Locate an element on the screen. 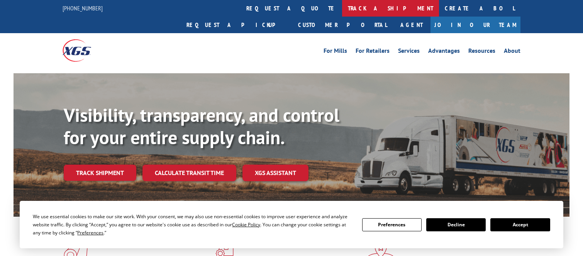 The height and width of the screenshot is (256, 583). div: We use essential cookies to make our site work. With your consent, we may also use non-essential ... is located at coordinates (193, 225).